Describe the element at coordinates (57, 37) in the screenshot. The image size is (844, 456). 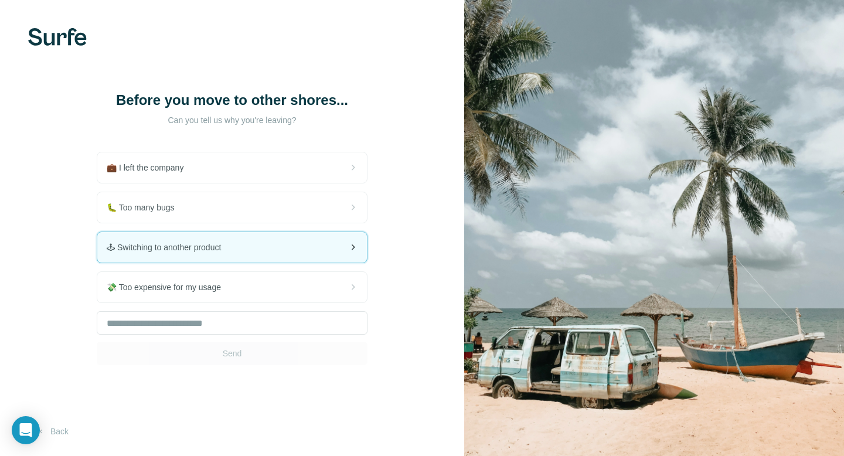
I see `img: Surfe's logo` at that location.